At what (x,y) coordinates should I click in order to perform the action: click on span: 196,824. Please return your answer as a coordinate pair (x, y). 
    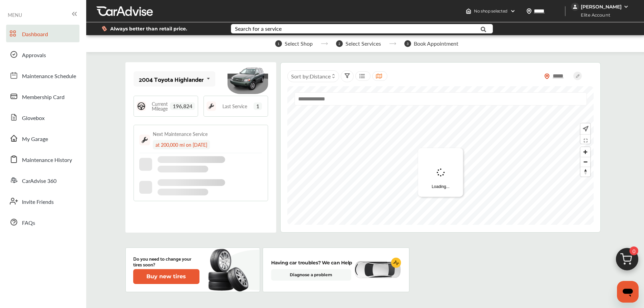
    Looking at the image, I should click on (183, 106).